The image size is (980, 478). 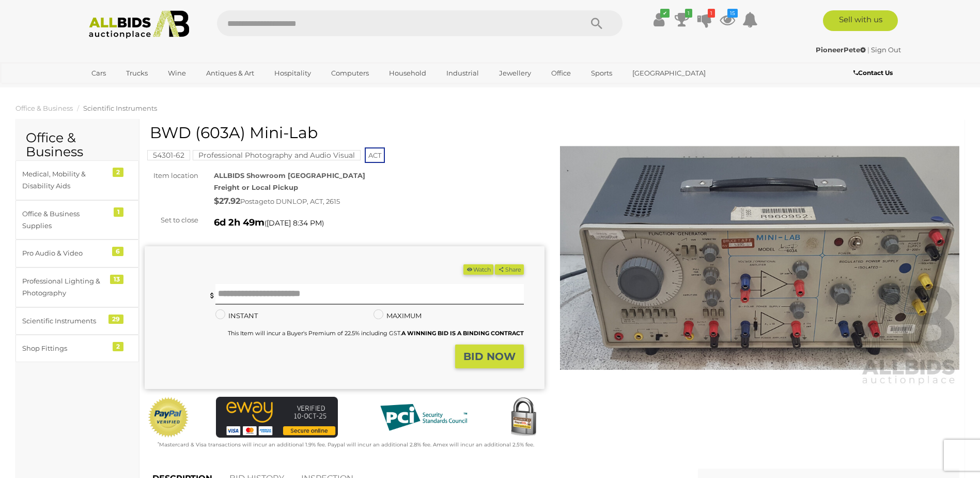 I want to click on div: Office & Business Supplies, so click(x=65, y=219).